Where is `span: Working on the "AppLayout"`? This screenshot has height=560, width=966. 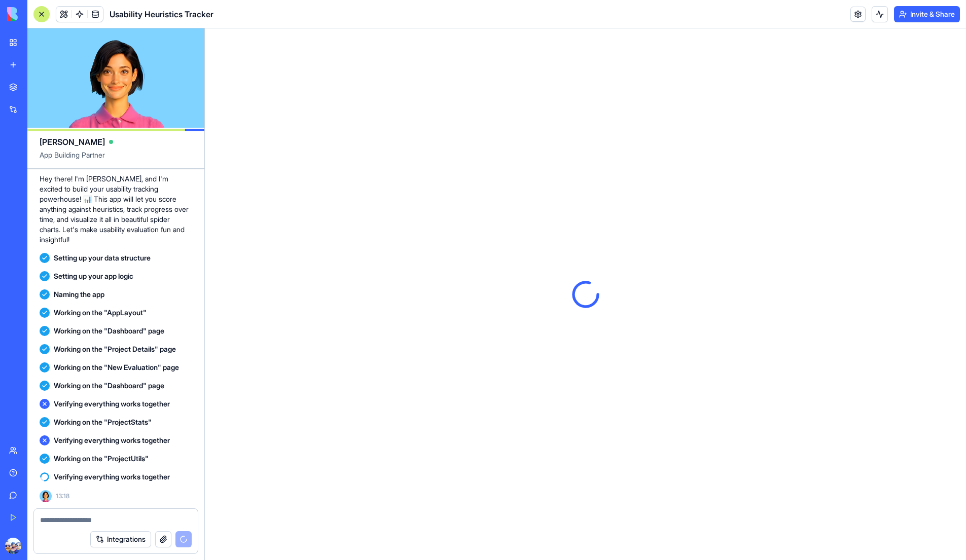 span: Working on the "AppLayout" is located at coordinates (100, 312).